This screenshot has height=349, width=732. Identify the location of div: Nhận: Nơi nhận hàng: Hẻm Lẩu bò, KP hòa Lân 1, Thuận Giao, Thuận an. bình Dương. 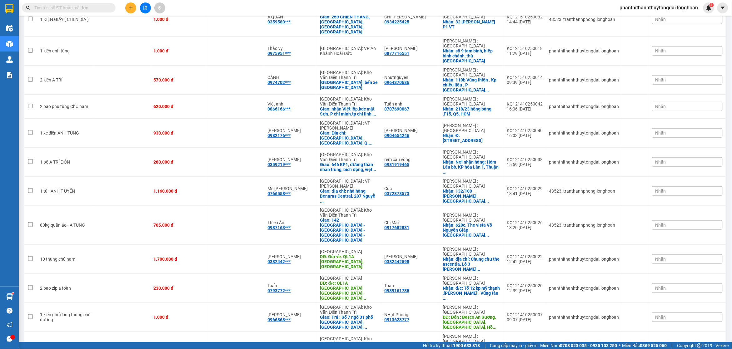
(472, 167).